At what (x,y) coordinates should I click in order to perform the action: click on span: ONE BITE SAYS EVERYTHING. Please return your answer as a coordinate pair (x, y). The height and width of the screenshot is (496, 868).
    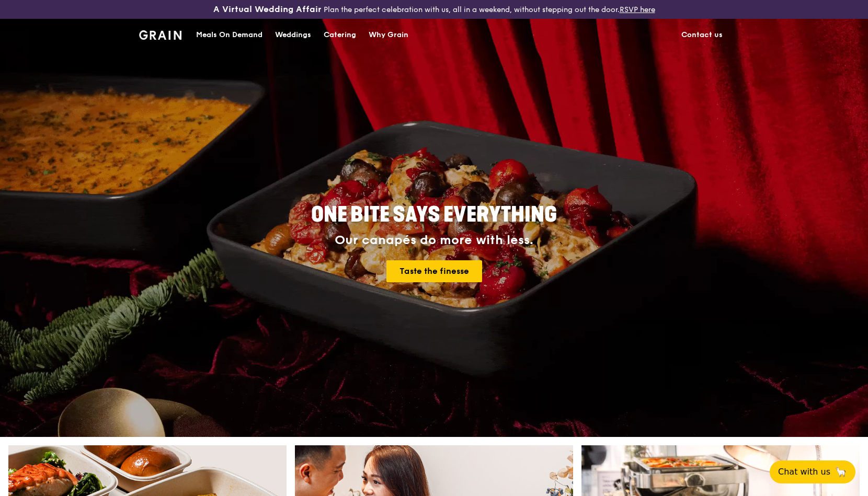
    Looking at the image, I should click on (434, 215).